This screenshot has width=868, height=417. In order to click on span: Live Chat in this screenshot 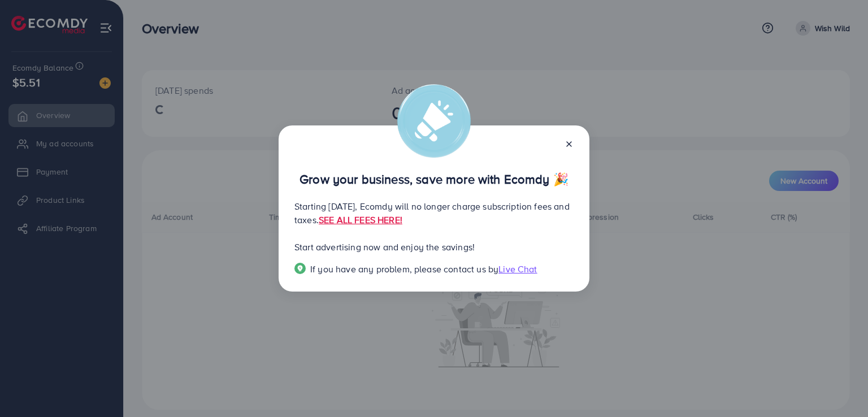, I will do `click(517, 269)`.